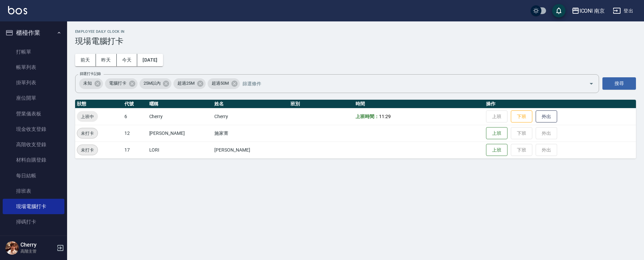 This screenshot has height=260, width=644. I want to click on div: 未知, so click(91, 84).